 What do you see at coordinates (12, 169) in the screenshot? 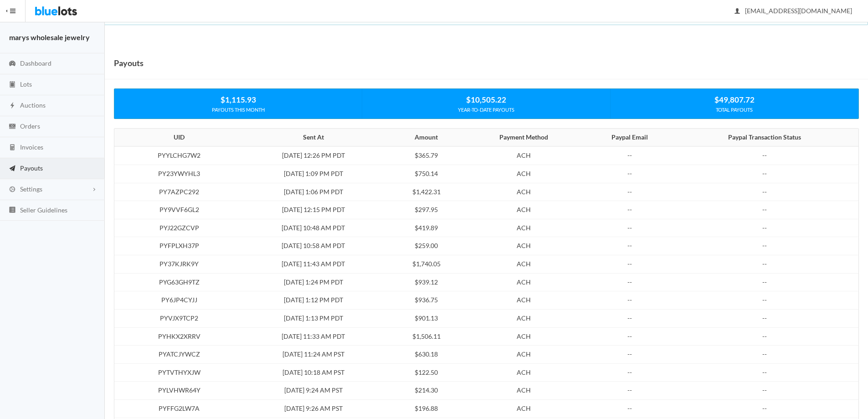
I see `ion-icon: paper plane` at bounding box center [12, 169].